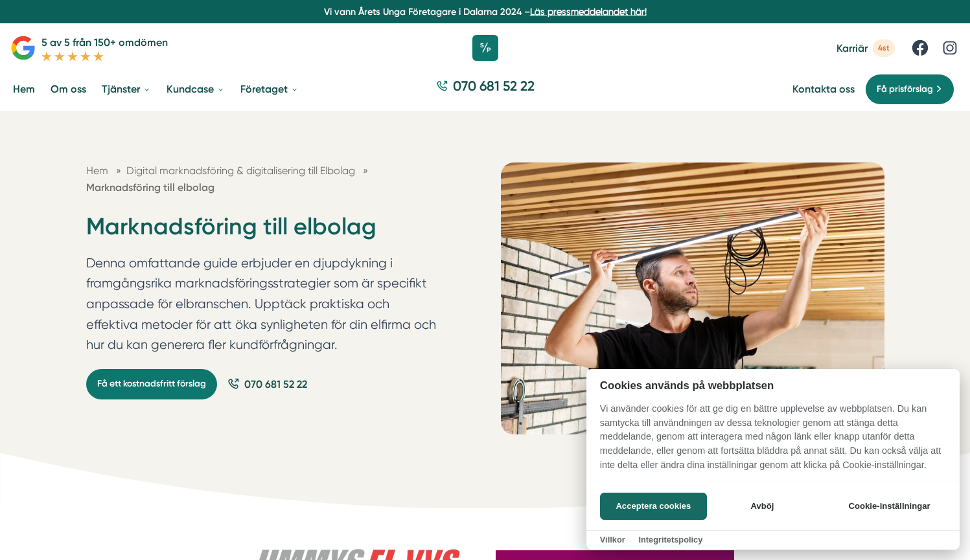 This screenshot has height=560, width=970. What do you see at coordinates (773, 441) in the screenshot?
I see `p: Vi använder cookies för att ge dig en bättre upplevelse av webbplatsen. Du kan samtycka till anvä...` at bounding box center [773, 441].